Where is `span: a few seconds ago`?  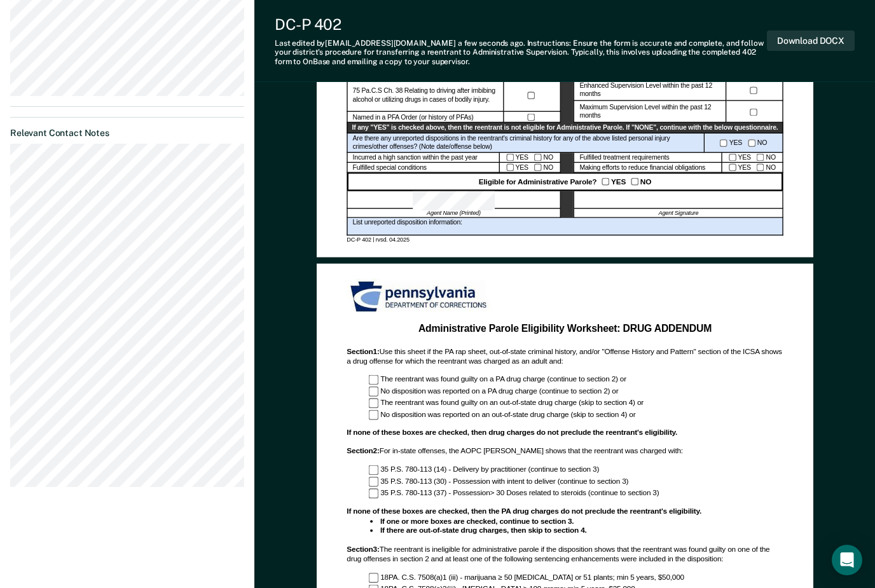 span: a few seconds ago is located at coordinates (491, 44).